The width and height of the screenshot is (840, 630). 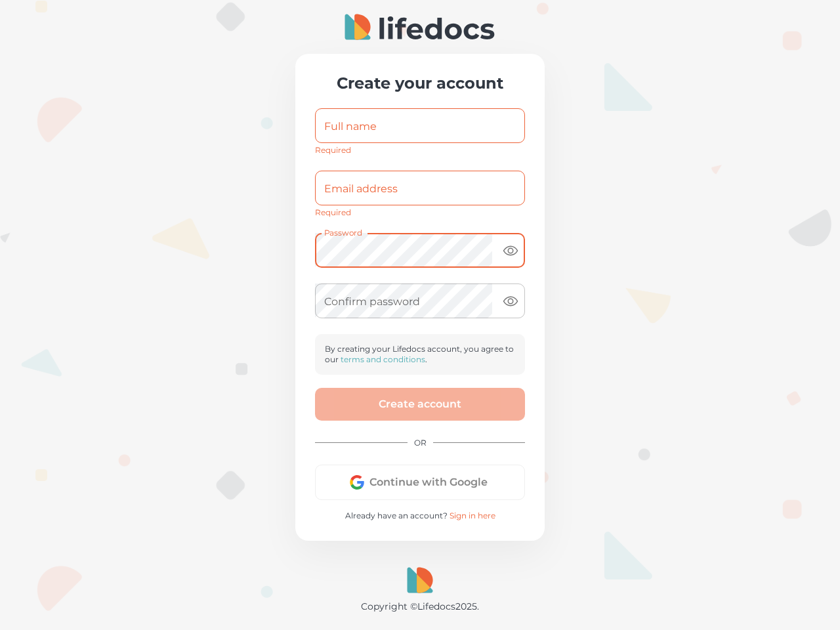 What do you see at coordinates (382, 359) in the screenshot?
I see `a: terms and conditions` at bounding box center [382, 359].